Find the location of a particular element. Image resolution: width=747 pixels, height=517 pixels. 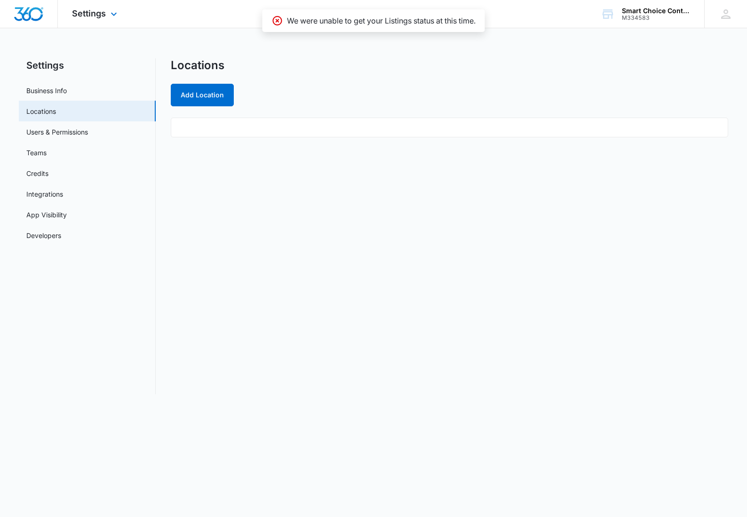

div: account id is located at coordinates (656, 18).